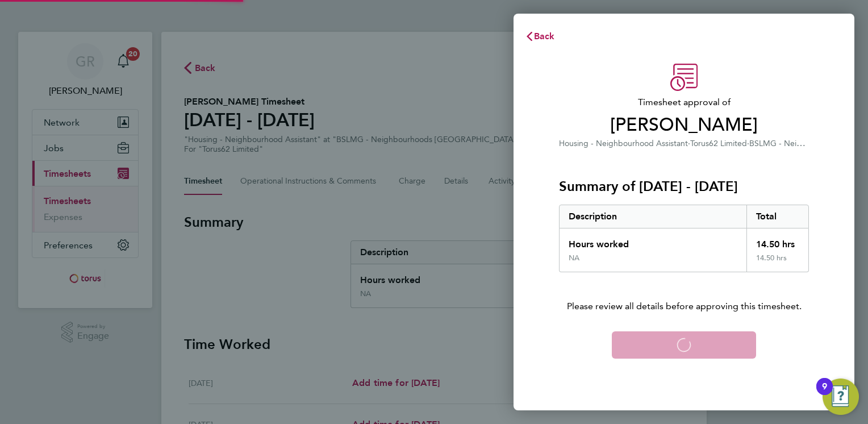 The width and height of the screenshot is (868, 424). I want to click on span: Housing - Neighbourhood Assistant, so click(623, 143).